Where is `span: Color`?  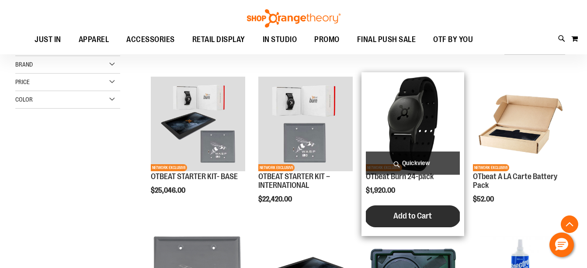
span: Color is located at coordinates (24, 99).